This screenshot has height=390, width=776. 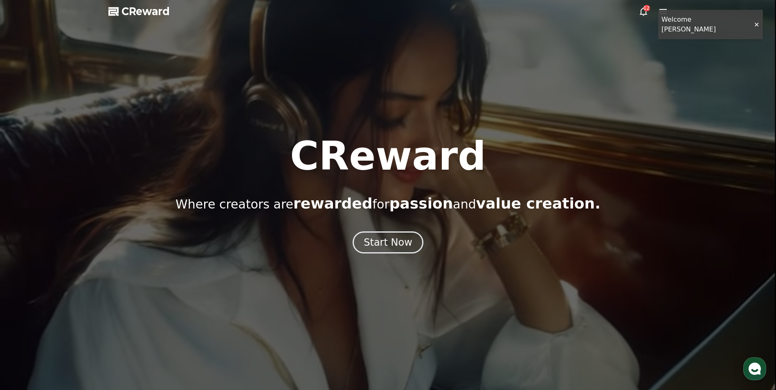 What do you see at coordinates (80, 275) in the screenshot?
I see `span: Messages` at bounding box center [80, 275].